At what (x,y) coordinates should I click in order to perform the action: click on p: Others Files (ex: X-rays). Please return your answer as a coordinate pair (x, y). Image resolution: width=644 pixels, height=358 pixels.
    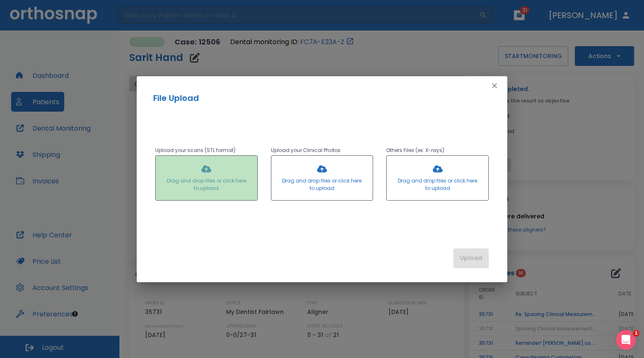
    Looking at the image, I should click on (437, 150).